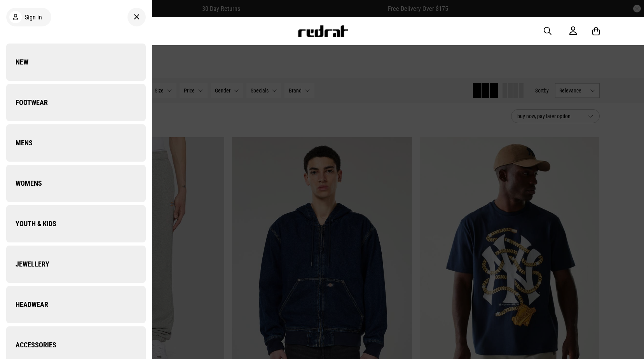 The width and height of the screenshot is (644, 359). What do you see at coordinates (76, 224) in the screenshot?
I see `a: Youth & Kids Company` at bounding box center [76, 224].